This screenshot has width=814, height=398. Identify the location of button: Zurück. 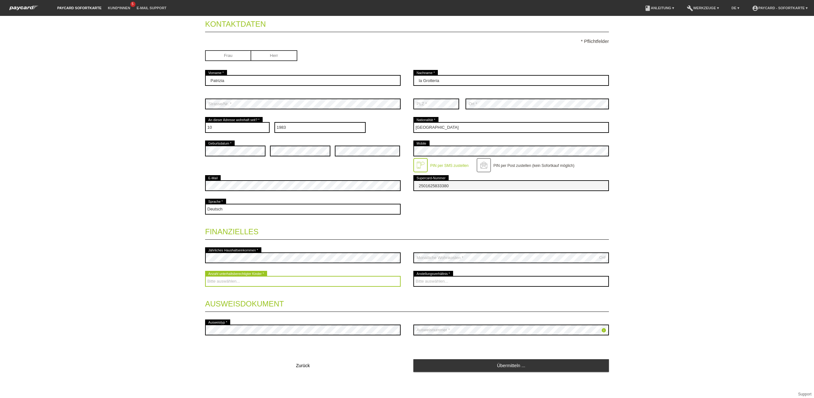
(303, 366).